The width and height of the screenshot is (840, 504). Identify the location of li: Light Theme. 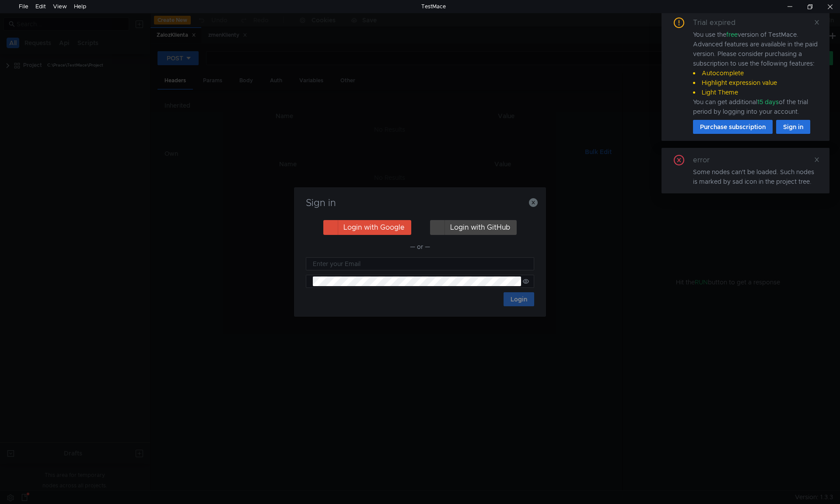
(757, 92).